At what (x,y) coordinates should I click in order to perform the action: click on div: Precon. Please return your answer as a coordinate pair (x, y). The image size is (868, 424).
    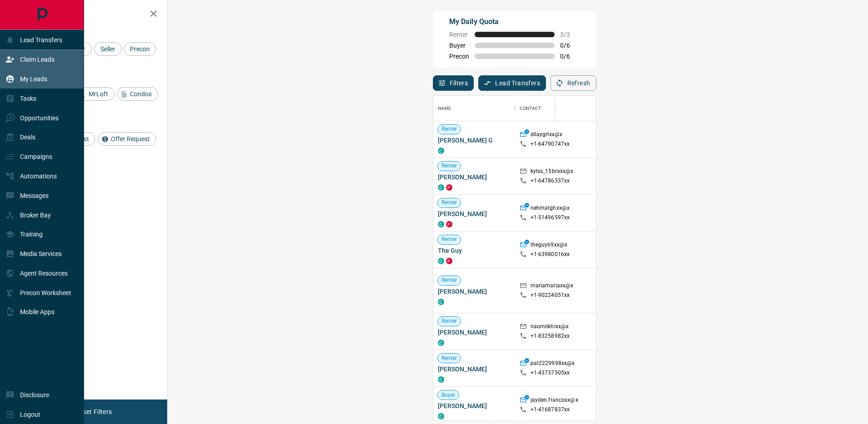
    Looking at the image, I should click on (140, 49).